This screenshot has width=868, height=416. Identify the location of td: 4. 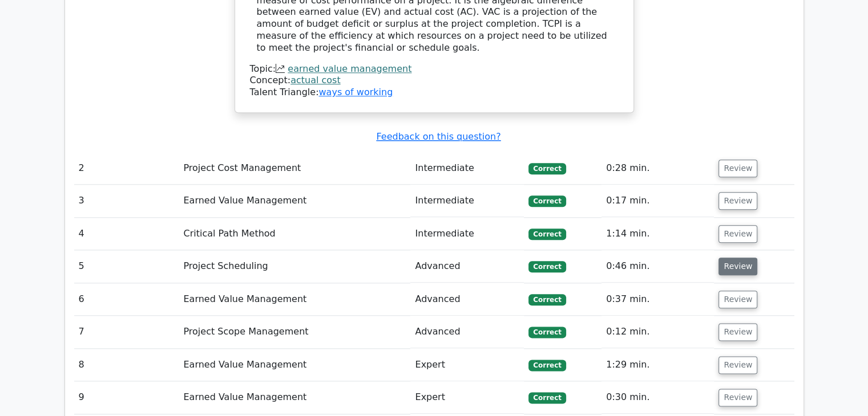
(127, 234).